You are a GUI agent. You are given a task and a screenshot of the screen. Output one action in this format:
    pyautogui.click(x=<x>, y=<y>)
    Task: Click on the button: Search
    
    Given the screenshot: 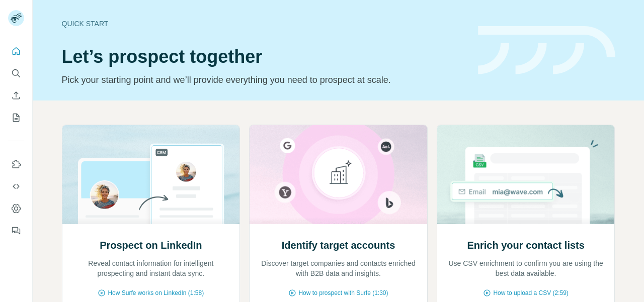 What is the action you would take?
    pyautogui.click(x=16, y=73)
    